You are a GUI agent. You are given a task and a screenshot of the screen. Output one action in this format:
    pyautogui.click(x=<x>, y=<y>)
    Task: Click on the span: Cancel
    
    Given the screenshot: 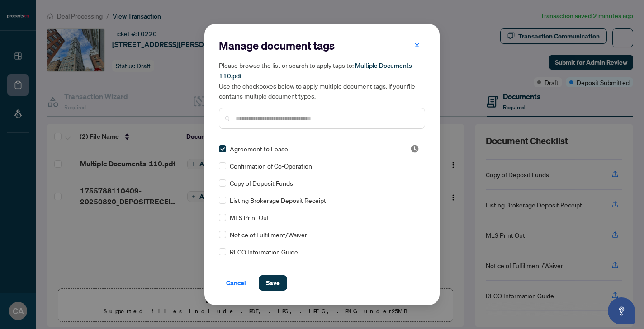 What is the action you would take?
    pyautogui.click(x=236, y=283)
    